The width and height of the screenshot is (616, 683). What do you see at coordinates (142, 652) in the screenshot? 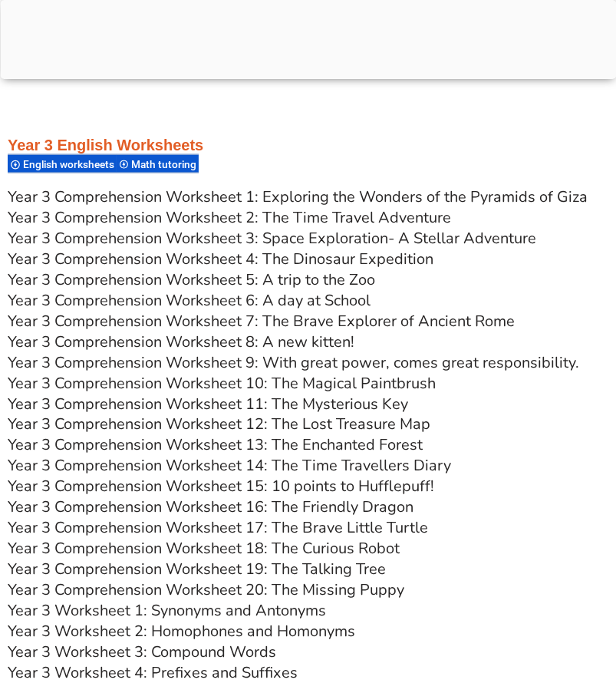
I see `a: Year 3 Worksheet 3: Compound Words` at bounding box center [142, 652].